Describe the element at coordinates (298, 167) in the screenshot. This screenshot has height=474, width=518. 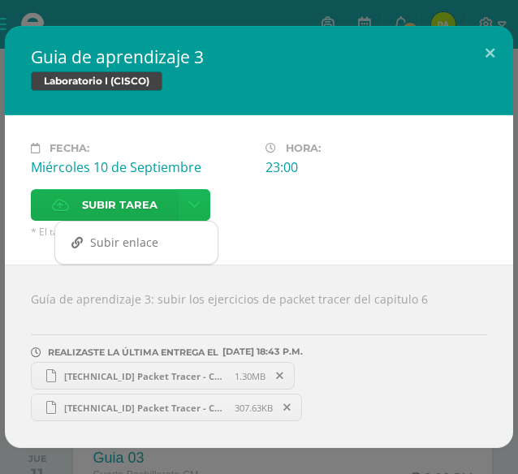
I see `div: 23:00` at that location.